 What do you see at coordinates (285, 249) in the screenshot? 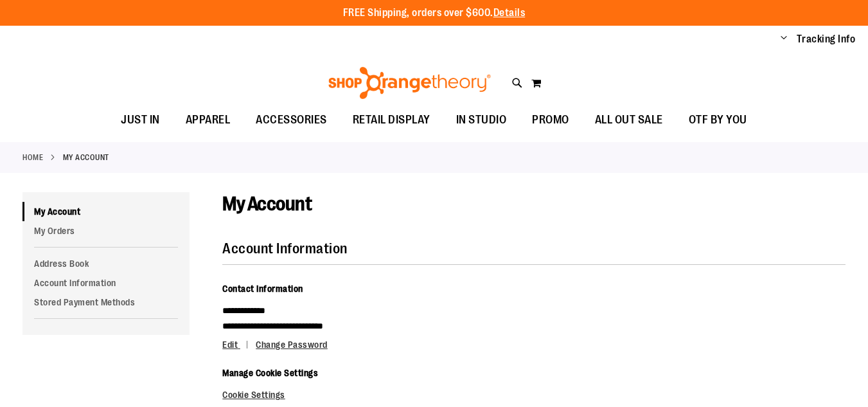
I see `strong: Account Information` at bounding box center [285, 249].